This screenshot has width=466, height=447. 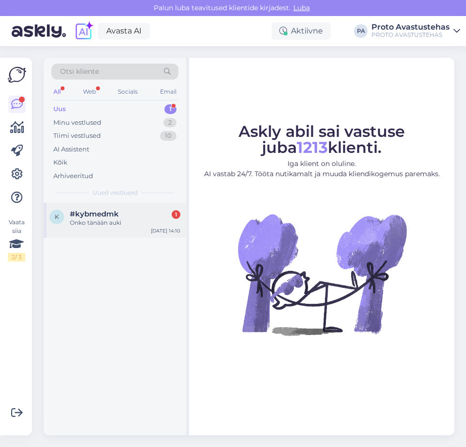 What do you see at coordinates (84, 31) in the screenshot?
I see `img: explore-ai` at bounding box center [84, 31].